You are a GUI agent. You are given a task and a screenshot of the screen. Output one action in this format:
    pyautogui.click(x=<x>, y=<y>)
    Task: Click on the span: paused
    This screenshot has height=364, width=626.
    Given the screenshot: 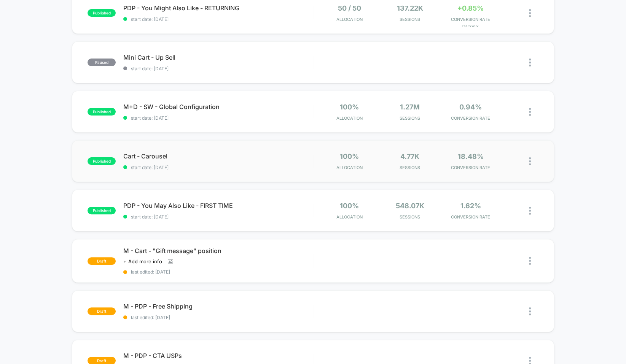 What is the action you would take?
    pyautogui.click(x=101, y=62)
    